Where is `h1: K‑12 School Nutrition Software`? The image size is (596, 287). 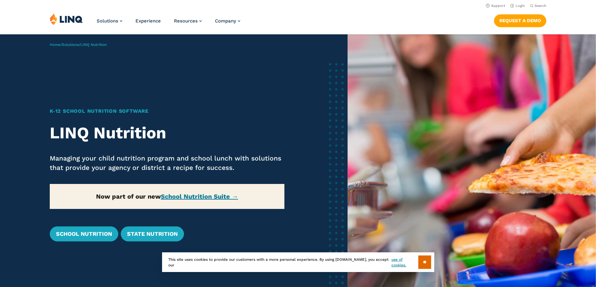
h1: K‑12 School Nutrition Software is located at coordinates (167, 111).